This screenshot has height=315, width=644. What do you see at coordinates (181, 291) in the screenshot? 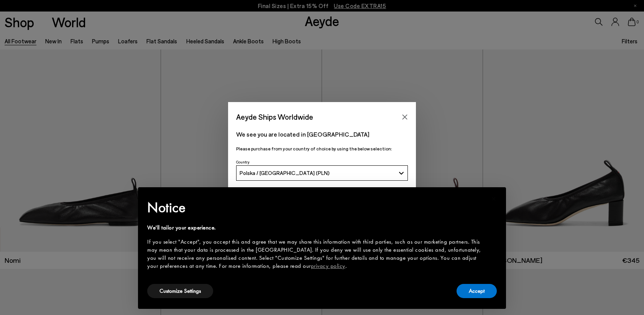
I see `button: Customize Settings` at bounding box center [181, 291].